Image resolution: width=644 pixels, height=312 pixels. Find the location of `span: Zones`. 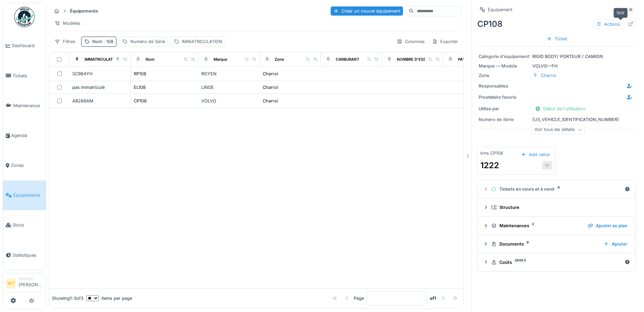

span: Zones is located at coordinates (27, 165).